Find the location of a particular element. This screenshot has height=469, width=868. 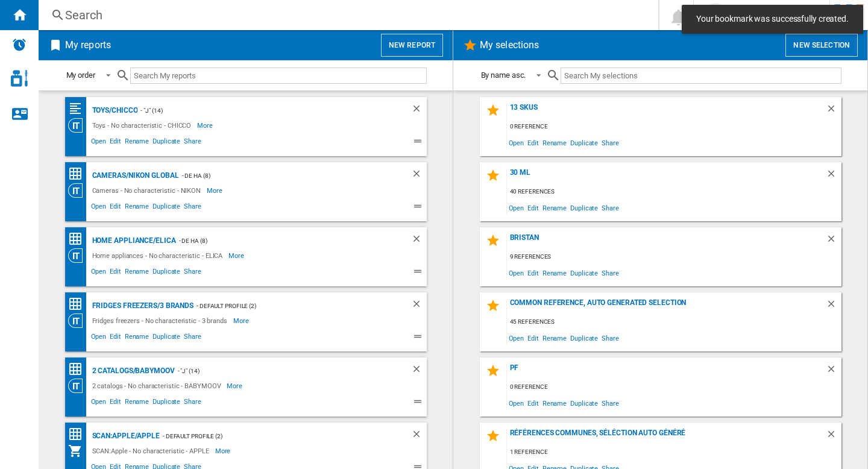

h2: My reports is located at coordinates (88, 45).